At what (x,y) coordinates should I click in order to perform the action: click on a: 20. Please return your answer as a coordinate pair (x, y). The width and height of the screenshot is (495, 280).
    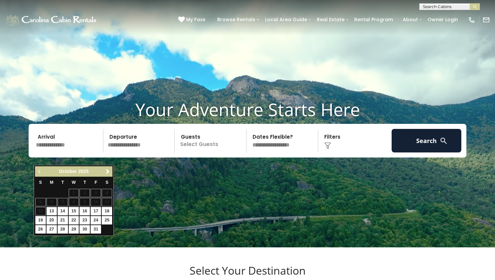
    Looking at the image, I should click on (52, 220).